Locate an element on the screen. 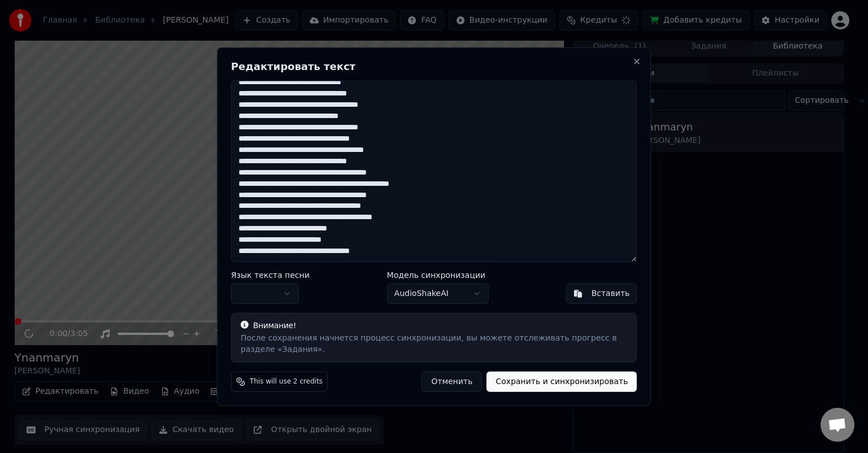 This screenshot has width=868, height=453. label: Модель синхронизации is located at coordinates (438, 275).